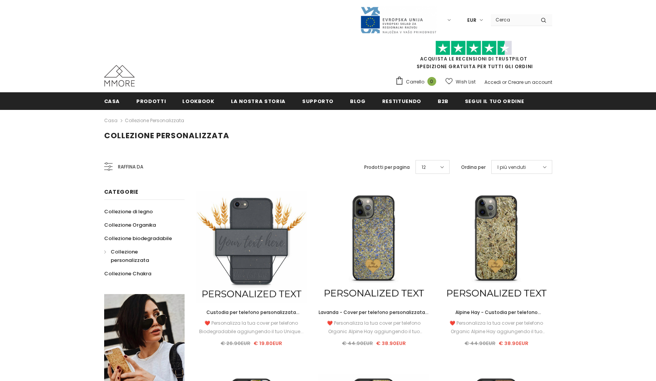  I want to click on span: Wish List, so click(465, 82).